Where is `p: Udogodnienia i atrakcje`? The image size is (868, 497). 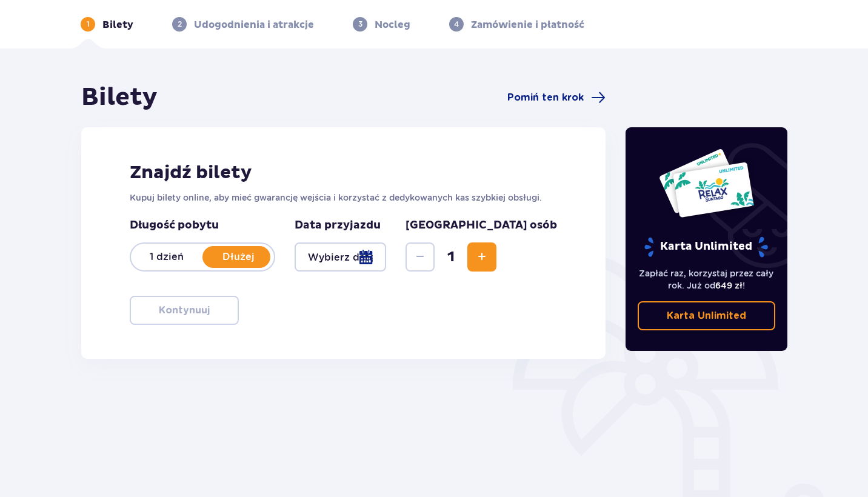
p: Udogodnienia i atrakcje is located at coordinates (254, 25).